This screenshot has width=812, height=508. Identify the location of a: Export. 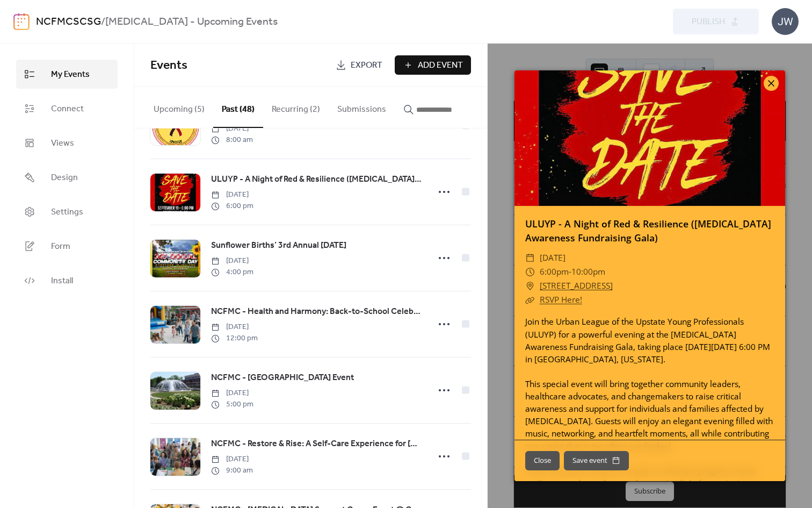
(359, 65).